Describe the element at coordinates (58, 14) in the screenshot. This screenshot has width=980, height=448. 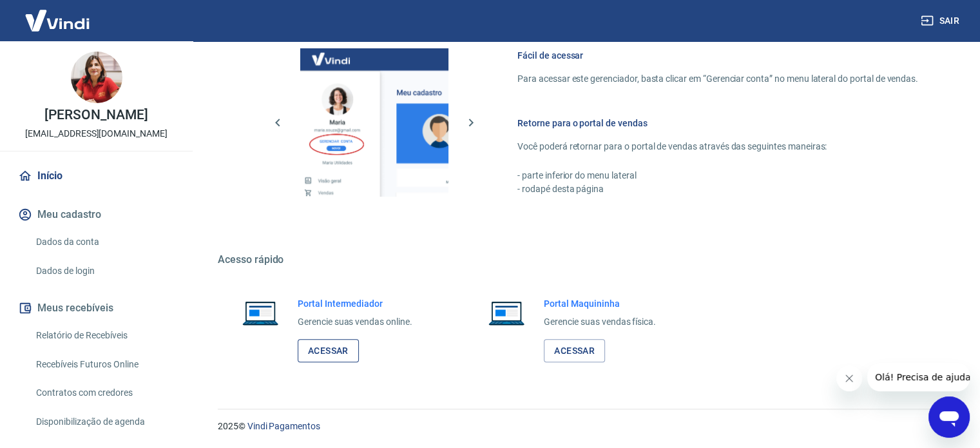
I see `span: Olá! Precisa de ajuda?` at that location.